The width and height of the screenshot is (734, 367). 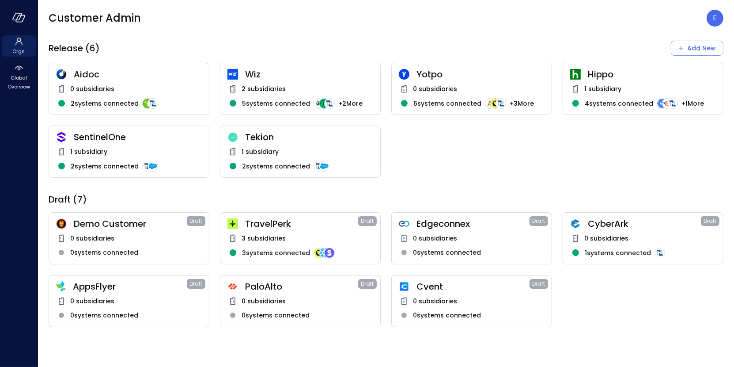 What do you see at coordinates (715, 18) in the screenshot?
I see `div: Eleanor Yehudai` at bounding box center [715, 18].